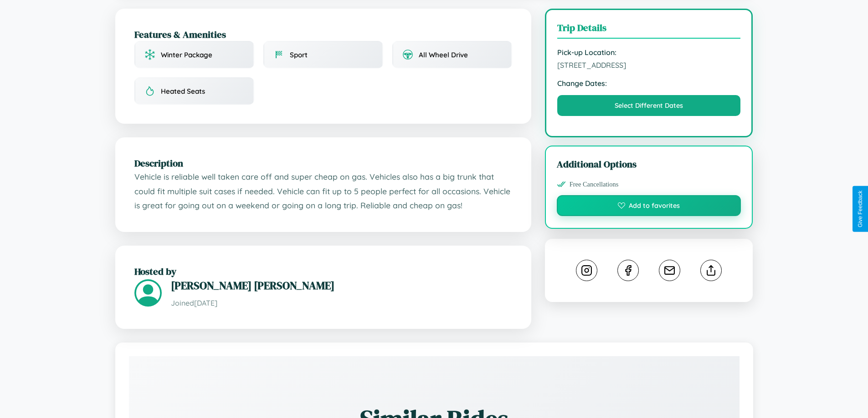 The image size is (868, 418). What do you see at coordinates (323, 192) in the screenshot?
I see `p: Vehicle is reliable well taken care off and super cheap on gas. Vehicles also has a big trunk tha...` at bounding box center [323, 192].